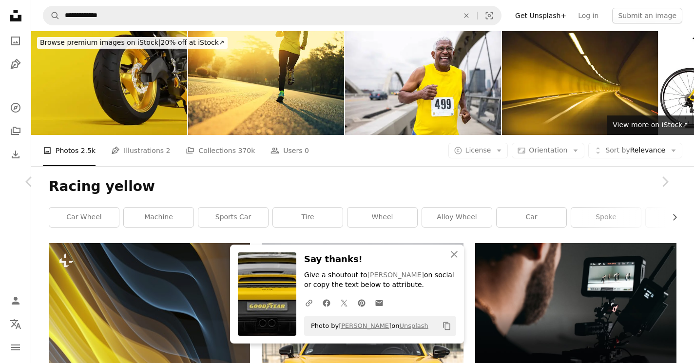  What do you see at coordinates (664, 182) in the screenshot?
I see `a: Next` at bounding box center [664, 182].